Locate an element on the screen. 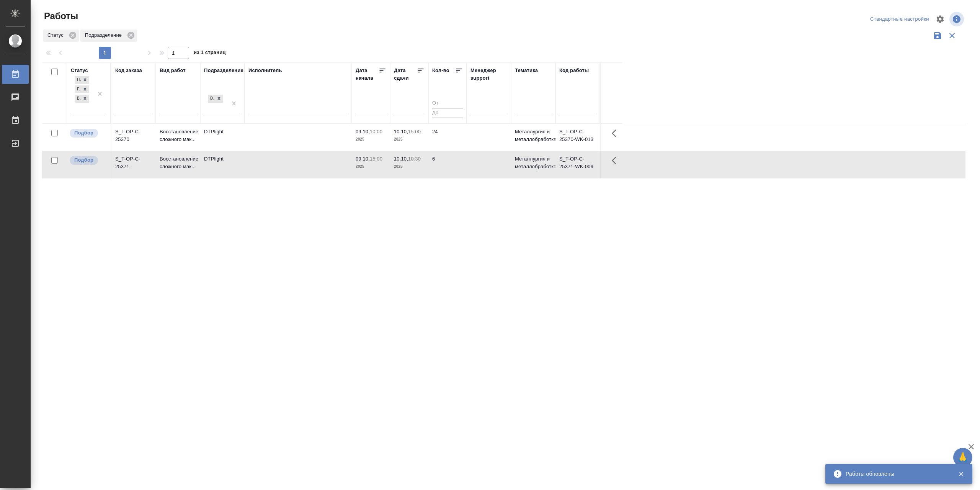  td: 24 is located at coordinates (448, 137).